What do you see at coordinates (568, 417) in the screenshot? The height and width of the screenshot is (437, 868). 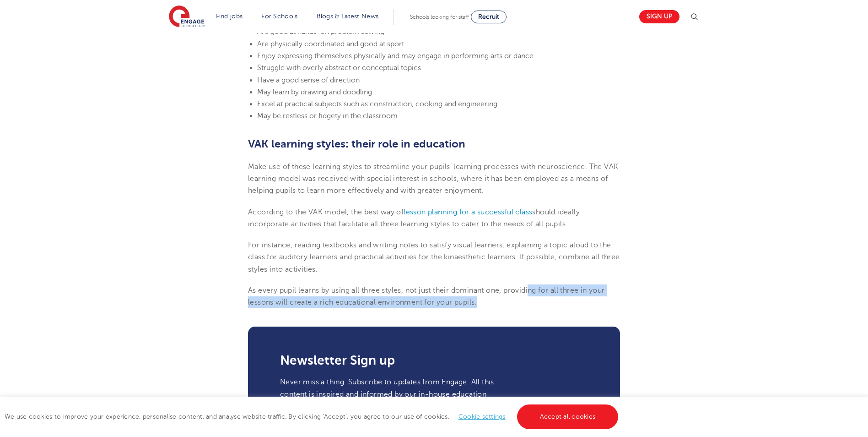 I see `a: Accept all cookies` at bounding box center [568, 417].